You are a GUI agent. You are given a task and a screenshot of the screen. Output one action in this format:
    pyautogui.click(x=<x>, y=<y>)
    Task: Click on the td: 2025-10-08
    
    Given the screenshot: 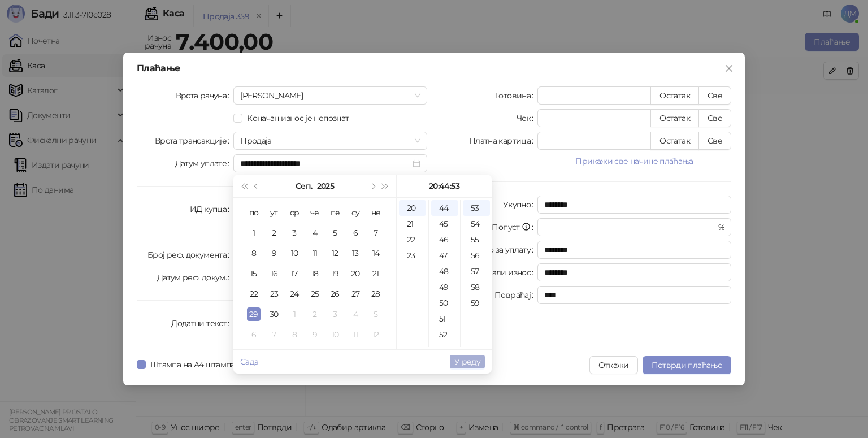 What is the action you would take?
    pyautogui.click(x=295, y=334)
    